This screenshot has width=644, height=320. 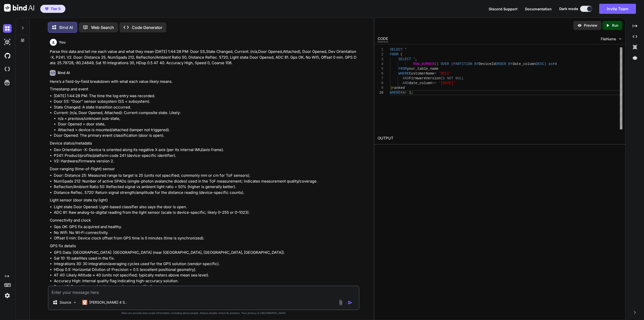 What do you see at coordinates (204, 89) in the screenshot?
I see `p: Timestamp and event` at bounding box center [204, 89].